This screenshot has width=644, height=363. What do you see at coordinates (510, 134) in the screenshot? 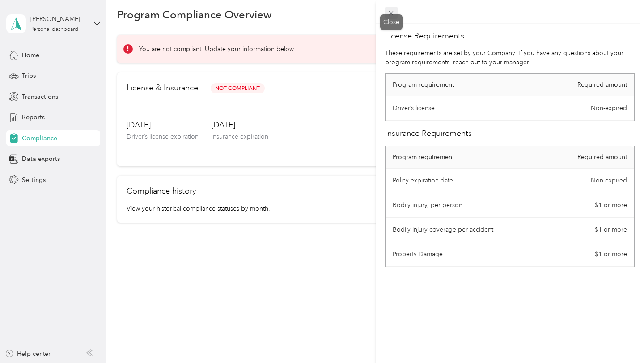
I see `h2: Insurance Requirements` at bounding box center [510, 134].